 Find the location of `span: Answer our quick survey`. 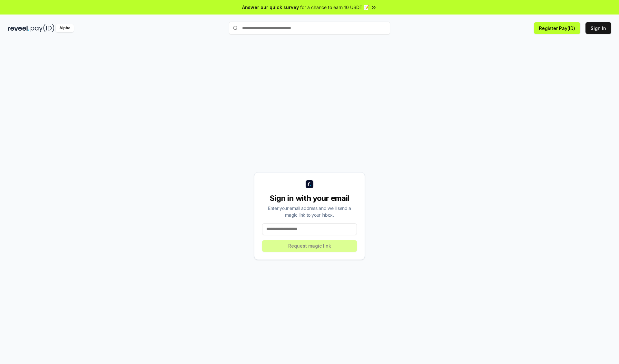

span: Answer our quick survey is located at coordinates (270, 7).